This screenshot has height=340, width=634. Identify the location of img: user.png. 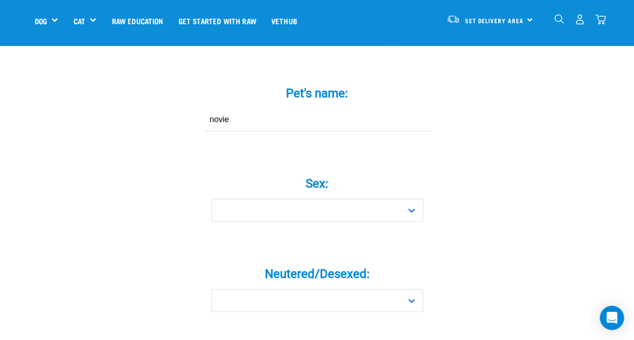
(579, 19).